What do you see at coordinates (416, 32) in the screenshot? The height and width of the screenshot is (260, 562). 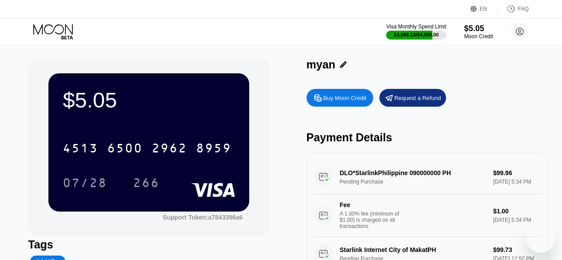 I see `div: Visa Monthly Spend Limit$3,089.13/$4,000.00` at bounding box center [416, 32].